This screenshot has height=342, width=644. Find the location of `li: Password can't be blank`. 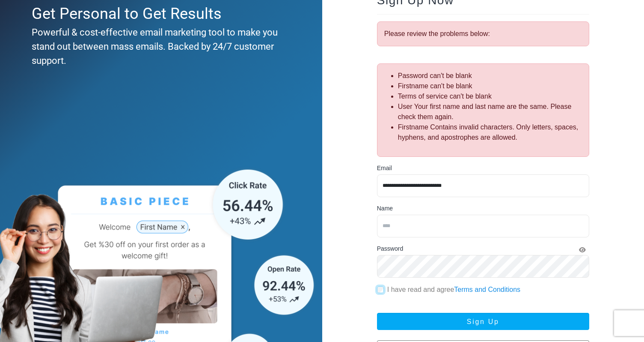

li: Password can't be blank is located at coordinates (490, 76).